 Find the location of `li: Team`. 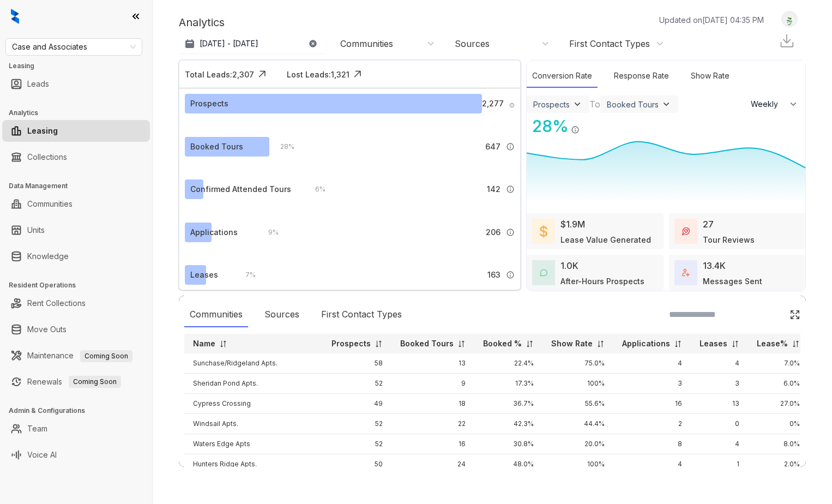

li: Team is located at coordinates (75, 429).